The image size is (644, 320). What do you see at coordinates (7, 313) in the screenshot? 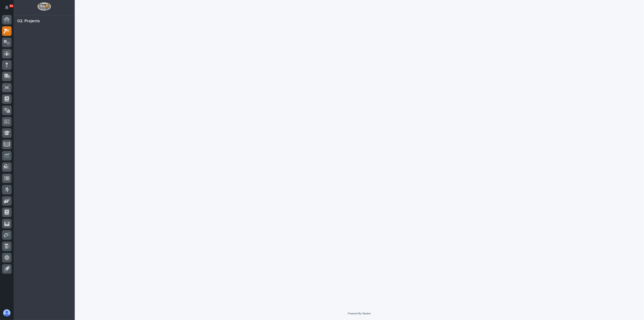
I see `button: users-avatar` at bounding box center [7, 313].